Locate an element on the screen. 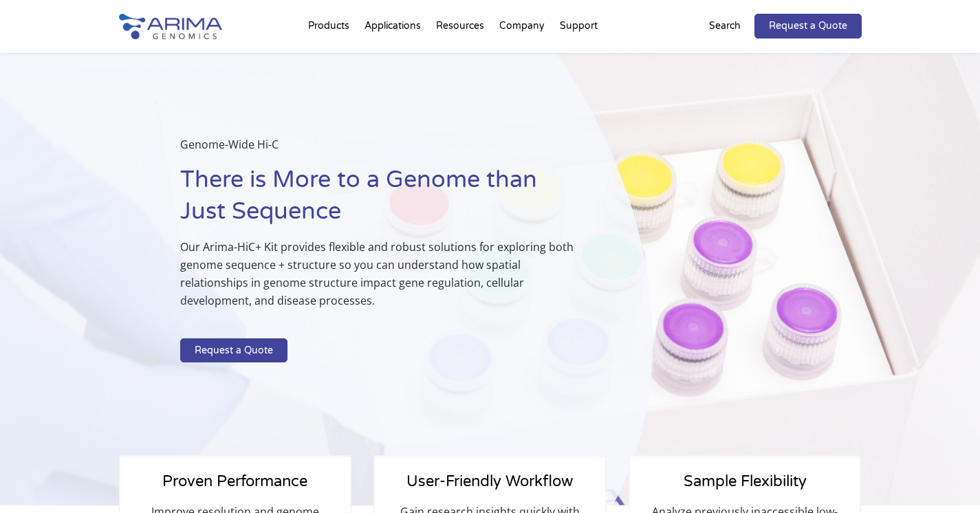 This screenshot has height=513, width=980. span: Sample Flexibility is located at coordinates (745, 481).